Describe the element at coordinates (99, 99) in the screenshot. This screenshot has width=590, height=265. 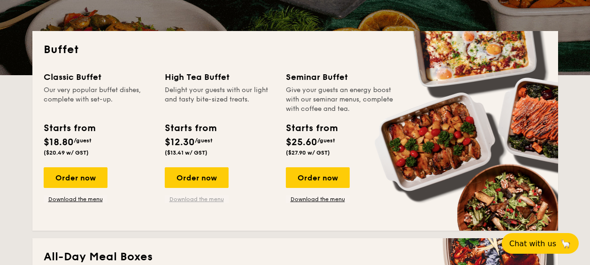
I see `div: Our very popular buffet dishes, complete with set-up.` at that location.